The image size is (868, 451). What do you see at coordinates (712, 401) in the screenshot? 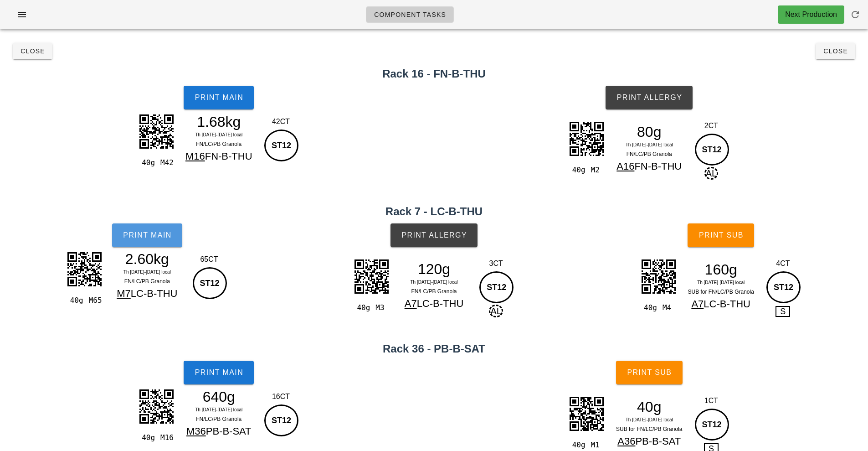
I see `div: 1CT` at bounding box center [712, 401].